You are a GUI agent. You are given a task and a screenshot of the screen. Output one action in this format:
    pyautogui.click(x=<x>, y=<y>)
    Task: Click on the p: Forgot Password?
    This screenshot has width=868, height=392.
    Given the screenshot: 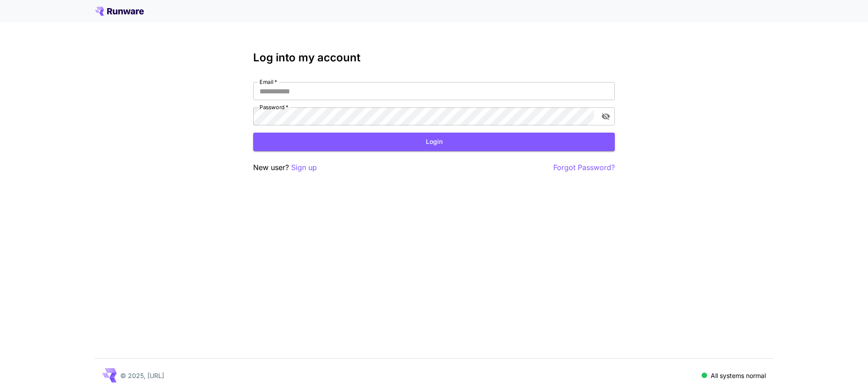 What is the action you would take?
    pyautogui.click(x=584, y=168)
    